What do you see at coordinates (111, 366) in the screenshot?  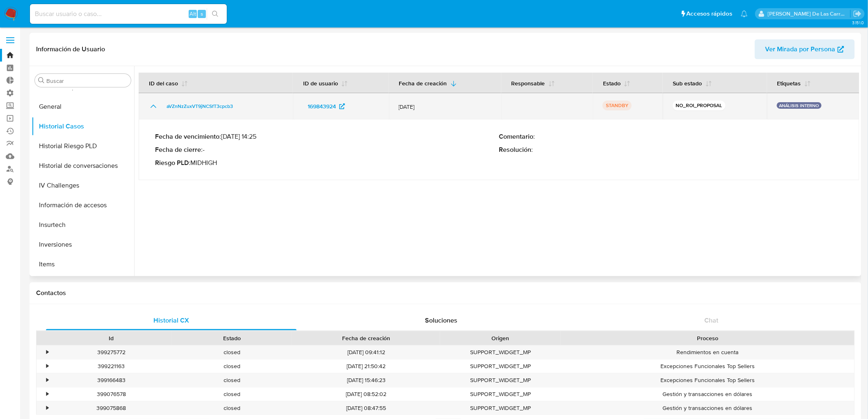 I see `div: 399221163` at bounding box center [111, 366].